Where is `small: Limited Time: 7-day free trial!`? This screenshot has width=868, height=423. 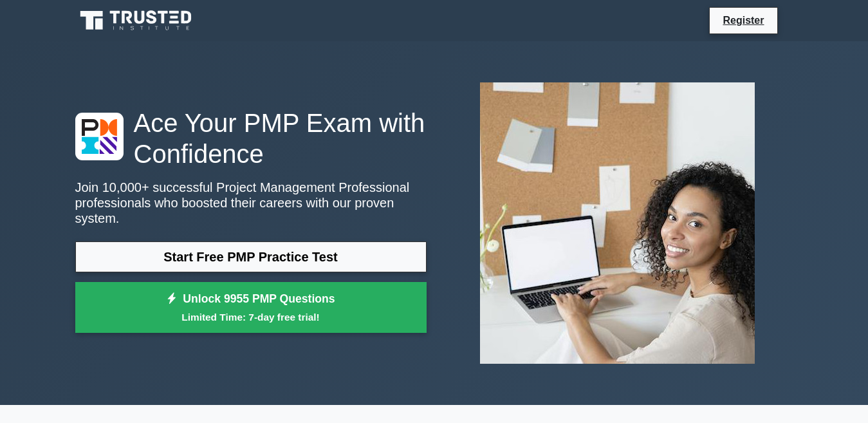 small: Limited Time: 7-day free trial! is located at coordinates (251, 317).